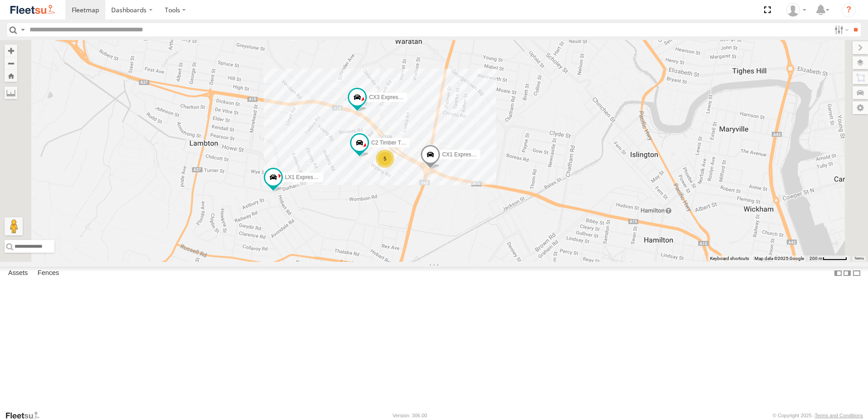  What do you see at coordinates (23, 29) in the screenshot?
I see `label: Search Query` at bounding box center [23, 29].